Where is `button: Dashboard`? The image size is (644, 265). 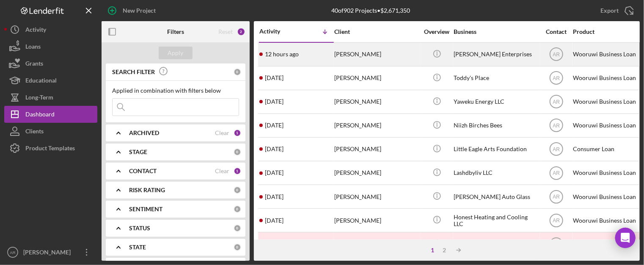
button: Dashboard is located at coordinates (51, 114).